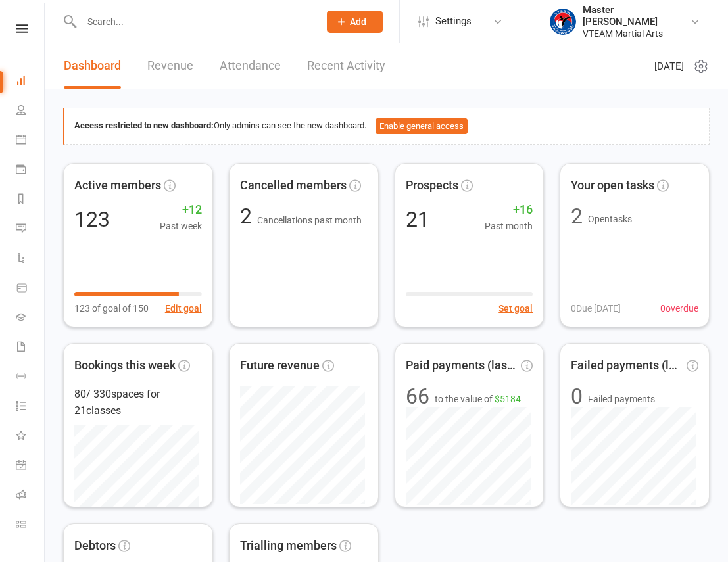  What do you see at coordinates (432, 186) in the screenshot?
I see `span: Prospects` at bounding box center [432, 186].